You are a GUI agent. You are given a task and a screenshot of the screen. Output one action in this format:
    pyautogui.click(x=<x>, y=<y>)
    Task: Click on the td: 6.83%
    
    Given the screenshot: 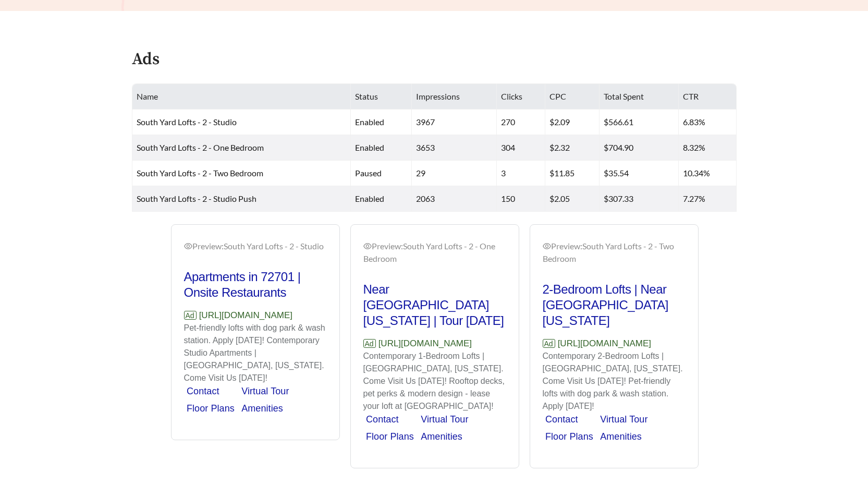 What is the action you would take?
    pyautogui.click(x=707, y=122)
    